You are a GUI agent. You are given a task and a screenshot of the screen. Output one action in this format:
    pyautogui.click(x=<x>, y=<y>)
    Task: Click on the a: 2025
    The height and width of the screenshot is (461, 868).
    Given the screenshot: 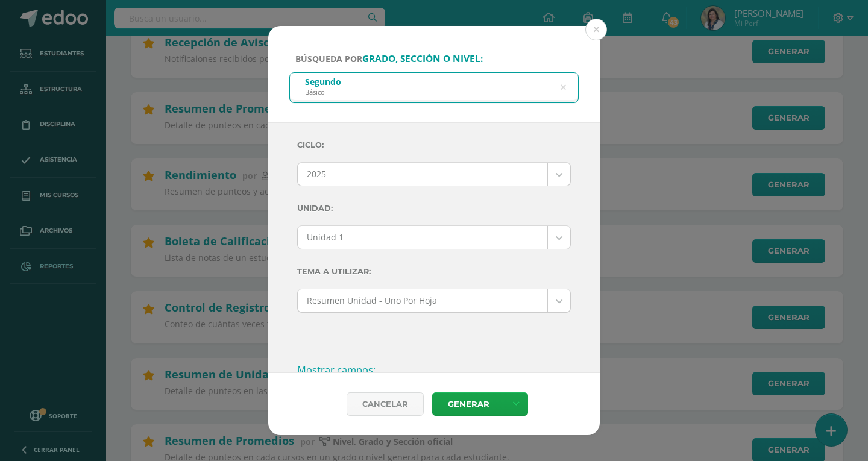 What is the action you would take?
    pyautogui.click(x=434, y=174)
    